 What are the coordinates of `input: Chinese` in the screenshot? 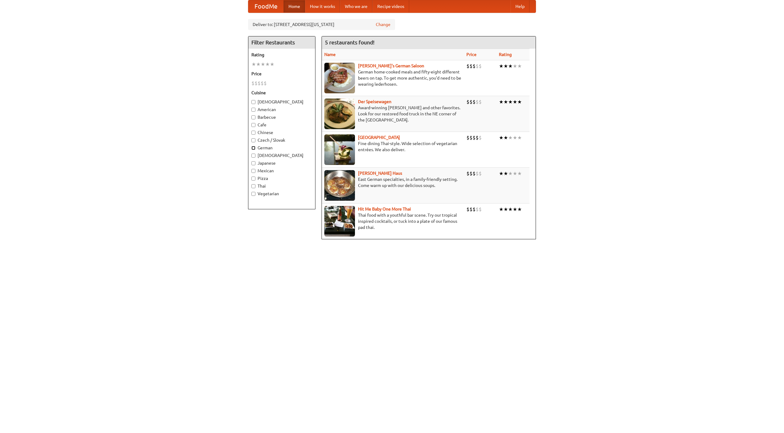 It's located at (253, 133).